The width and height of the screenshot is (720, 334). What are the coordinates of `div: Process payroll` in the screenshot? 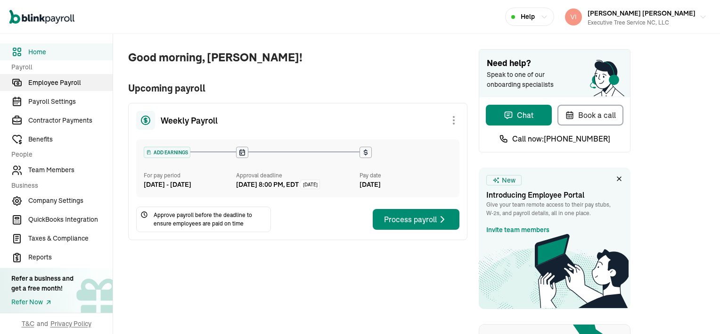 It's located at (416, 219).